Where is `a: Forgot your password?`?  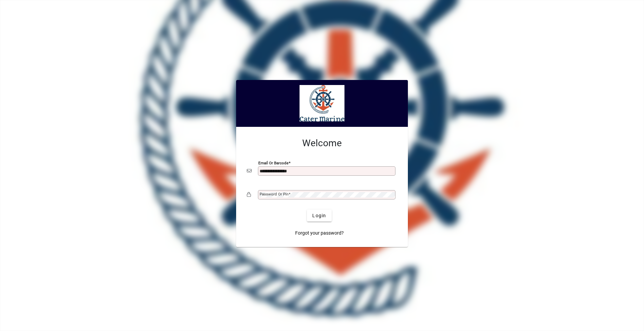 a: Forgot your password? is located at coordinates (319, 233).